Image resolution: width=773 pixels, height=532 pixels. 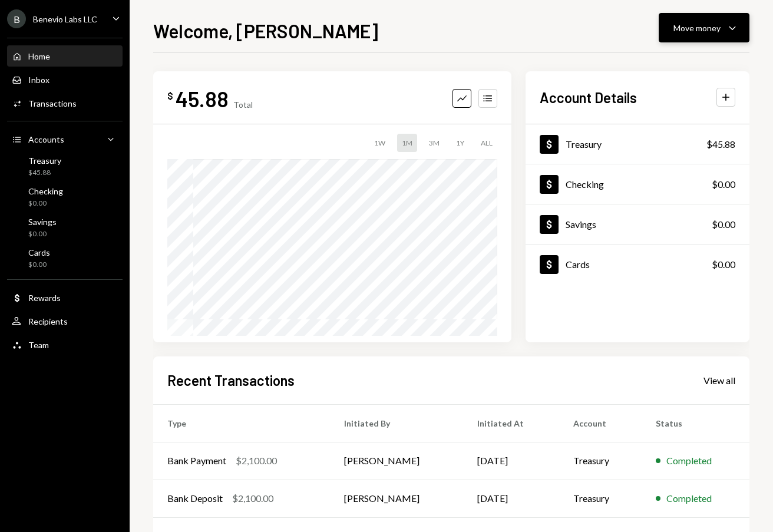 I want to click on button: Move money, so click(x=704, y=27).